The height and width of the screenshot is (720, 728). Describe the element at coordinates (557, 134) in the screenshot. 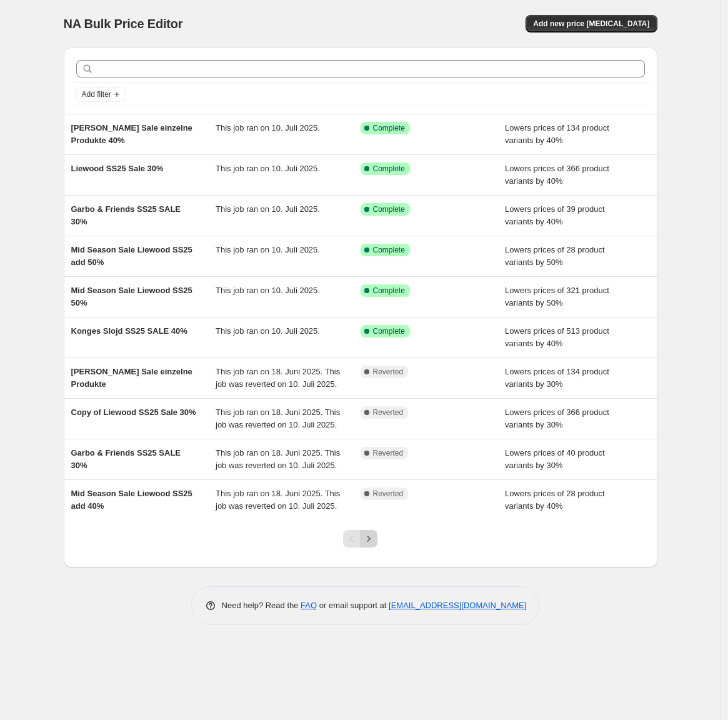

I see `span: Lowers prices of 134 product variants by 40%` at that location.